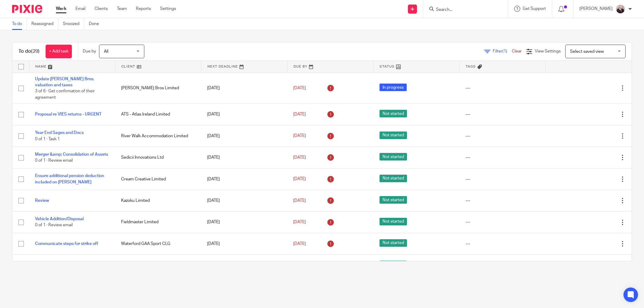 This screenshot has width=644, height=308. Describe the element at coordinates (158, 136) in the screenshot. I see `td: River Walk Accommodation Limited` at that location.